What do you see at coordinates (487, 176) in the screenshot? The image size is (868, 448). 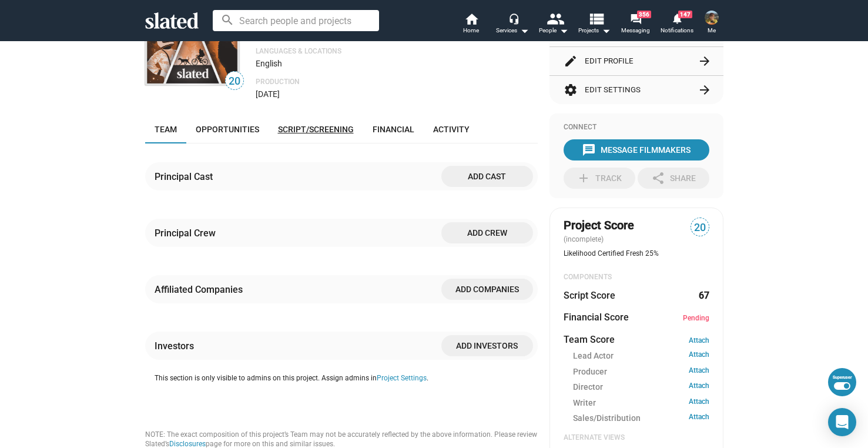 I see `button: Add cast` at bounding box center [487, 176].